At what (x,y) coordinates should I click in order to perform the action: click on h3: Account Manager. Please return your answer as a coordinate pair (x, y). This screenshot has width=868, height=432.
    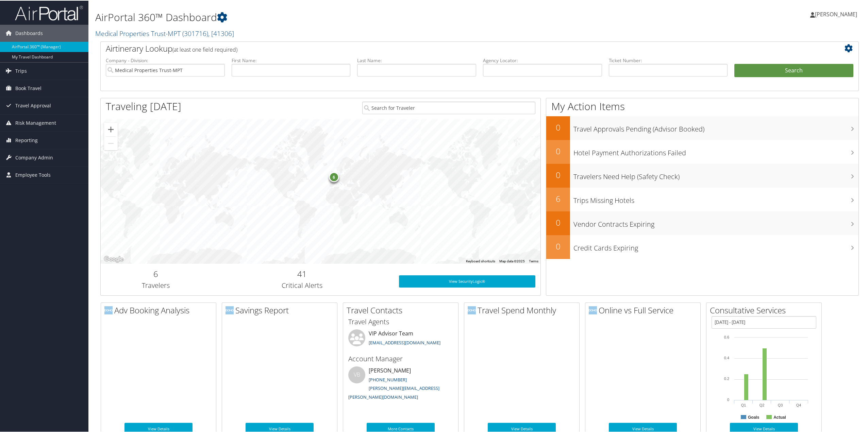
    Looking at the image, I should click on (401, 359).